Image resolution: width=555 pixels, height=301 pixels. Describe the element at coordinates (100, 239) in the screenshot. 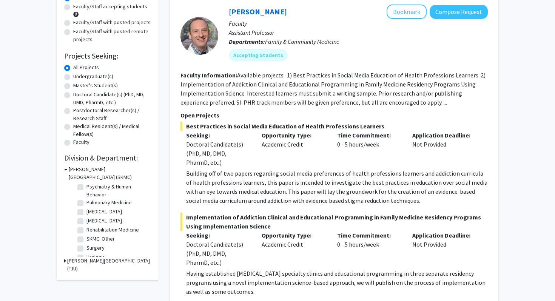

I see `label: SKMC: Other` at that location.